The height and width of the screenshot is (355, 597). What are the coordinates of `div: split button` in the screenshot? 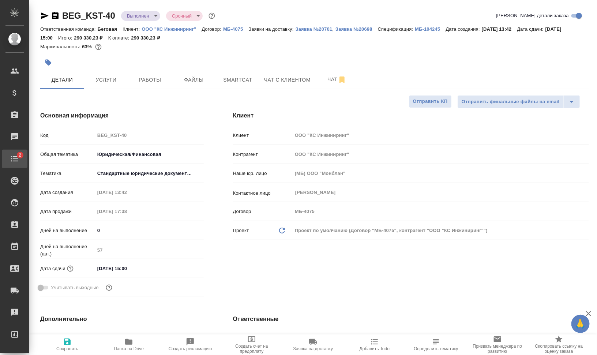 It's located at (518, 102).